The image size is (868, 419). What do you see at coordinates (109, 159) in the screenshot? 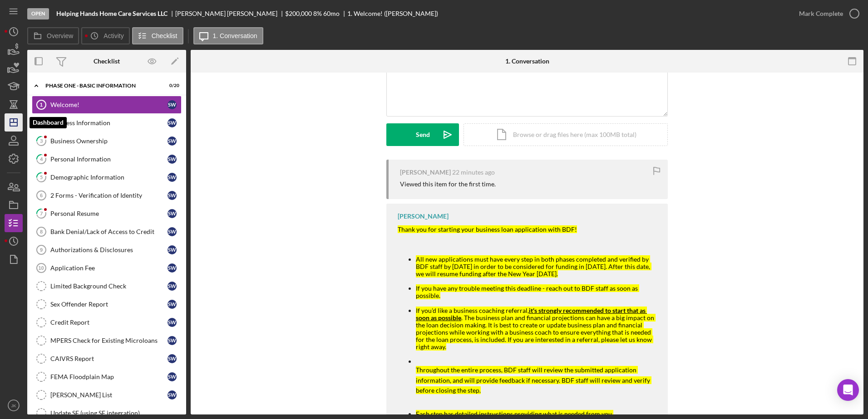
I see `div: Personal Information` at bounding box center [109, 159].